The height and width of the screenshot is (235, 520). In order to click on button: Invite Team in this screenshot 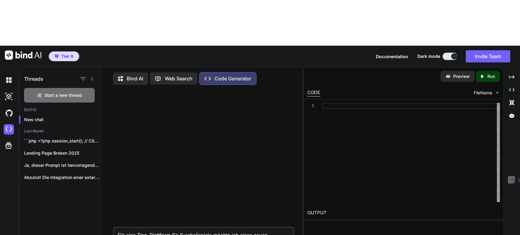, I will do `click(488, 56)`.